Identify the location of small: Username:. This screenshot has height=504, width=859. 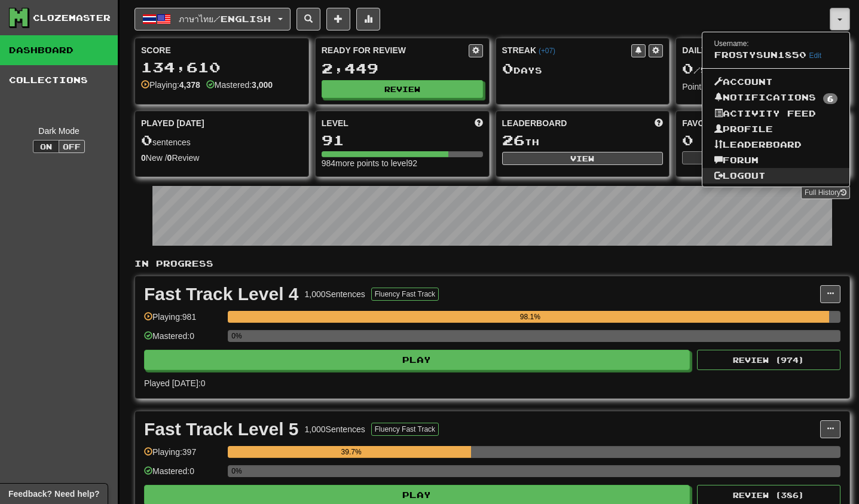
(731, 43).